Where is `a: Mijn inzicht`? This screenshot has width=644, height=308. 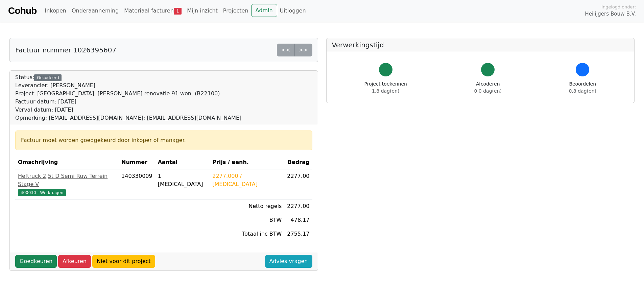
a: Mijn inzicht is located at coordinates (202, 11).